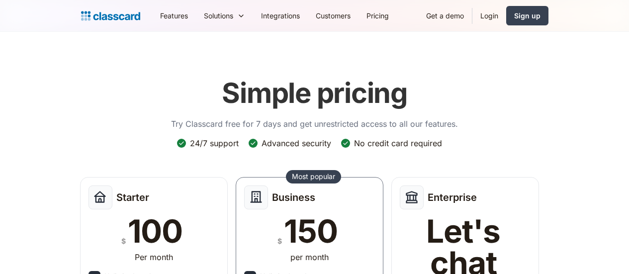 The image size is (629, 274). Describe the element at coordinates (527, 15) in the screenshot. I see `a: Sign up` at that location.